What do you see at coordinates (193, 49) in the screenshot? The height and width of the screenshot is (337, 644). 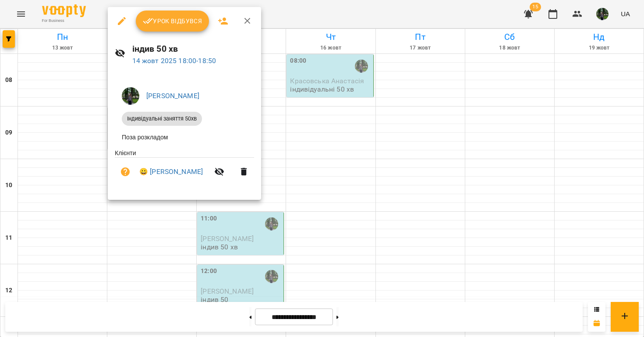 I see `h6: індив 50 хв` at bounding box center [193, 49].